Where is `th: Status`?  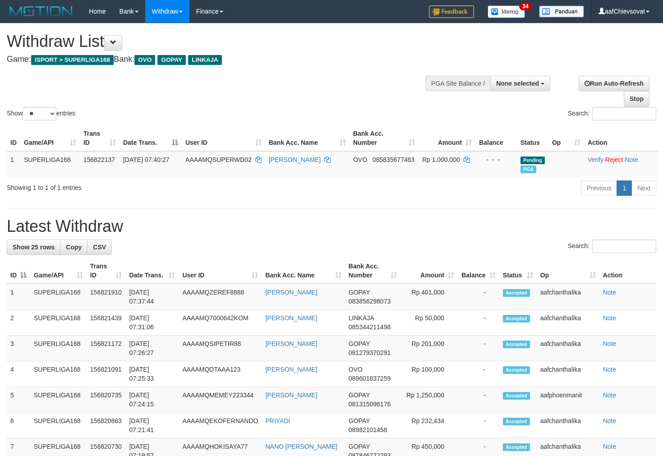 th: Status is located at coordinates (533, 138).